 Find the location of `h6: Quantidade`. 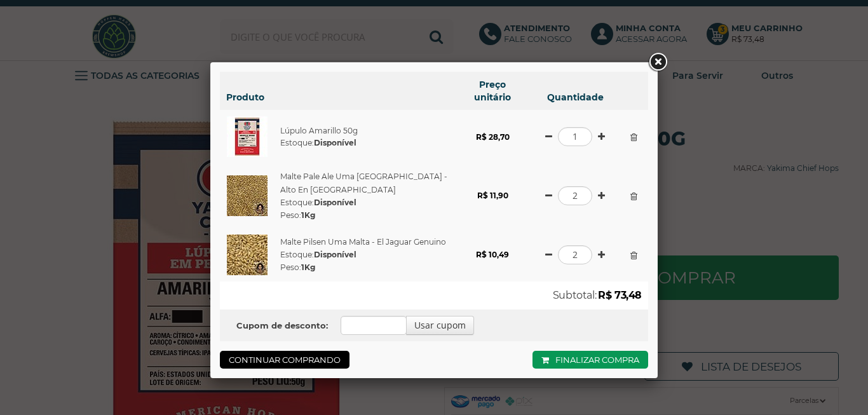

h6: Quantidade is located at coordinates (575, 97).